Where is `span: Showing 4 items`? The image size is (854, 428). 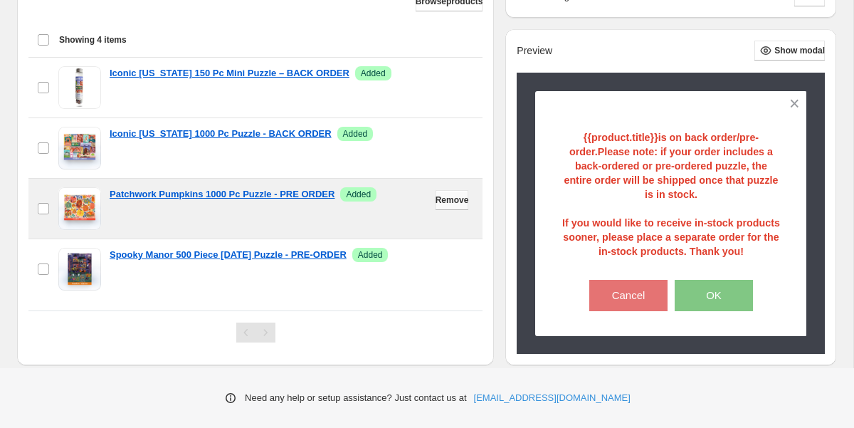
span: Showing 4 items is located at coordinates (93, 40).